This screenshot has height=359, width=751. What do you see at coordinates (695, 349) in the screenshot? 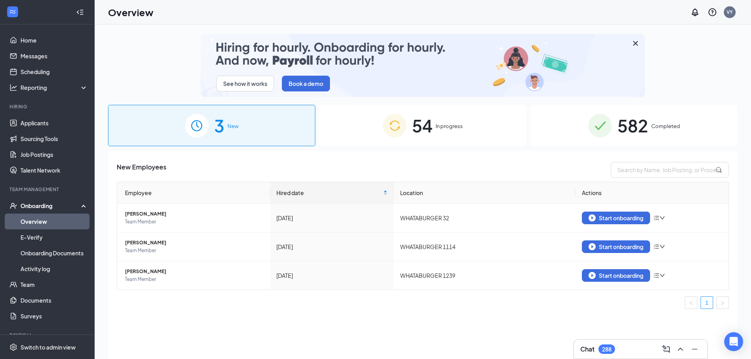
I see `button: Minimize` at bounding box center [695, 349].